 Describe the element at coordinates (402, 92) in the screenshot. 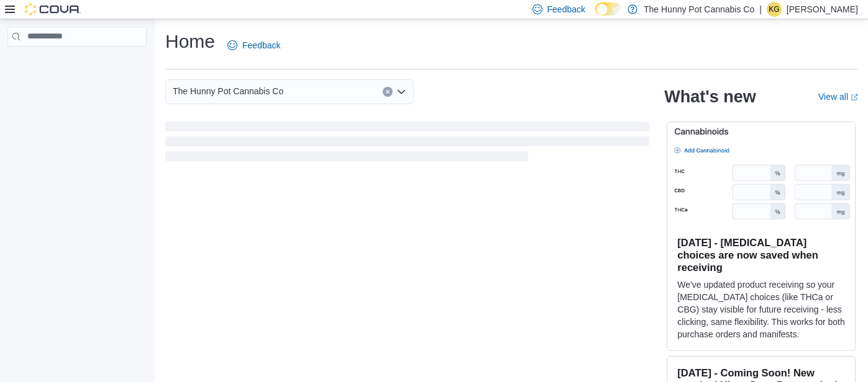

I see `button: Open list of options` at that location.